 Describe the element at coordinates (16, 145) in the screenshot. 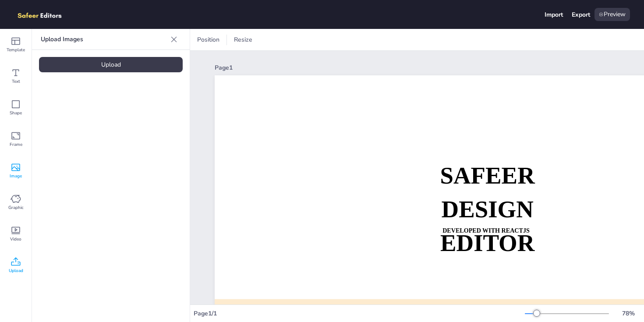

I see `span: Frame` at that location.